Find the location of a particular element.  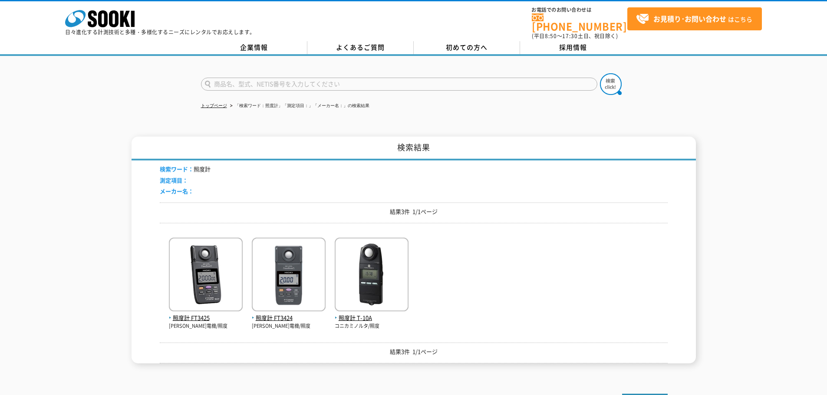

a: 照度計 T-10A is located at coordinates (371, 314).